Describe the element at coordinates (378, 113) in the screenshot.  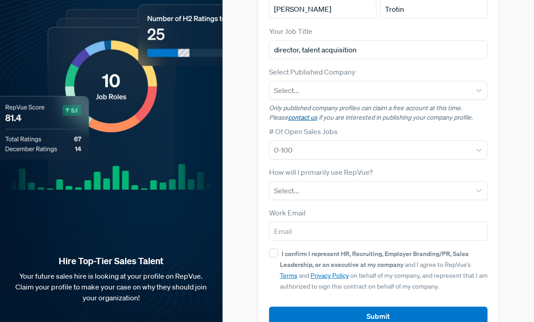
I see `p: Only published company profiles can claim a free account at this time. Please if you are interest...` at that location.